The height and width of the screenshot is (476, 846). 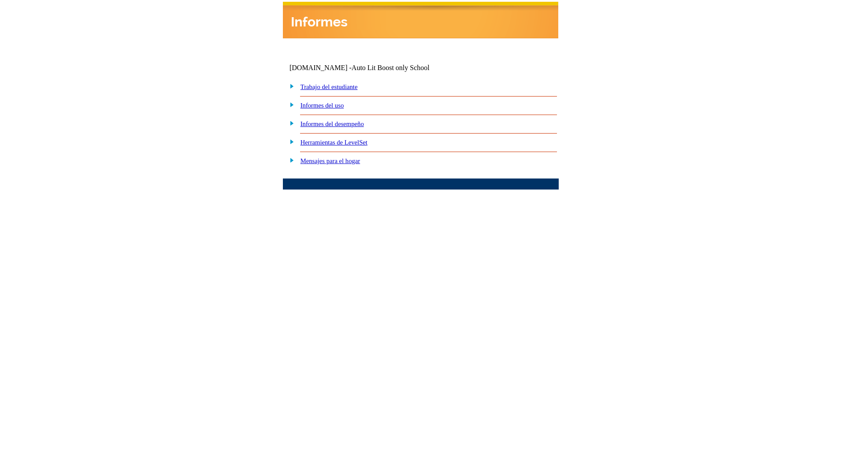 I want to click on nobr: Auto Lit Boost only School, so click(x=390, y=67).